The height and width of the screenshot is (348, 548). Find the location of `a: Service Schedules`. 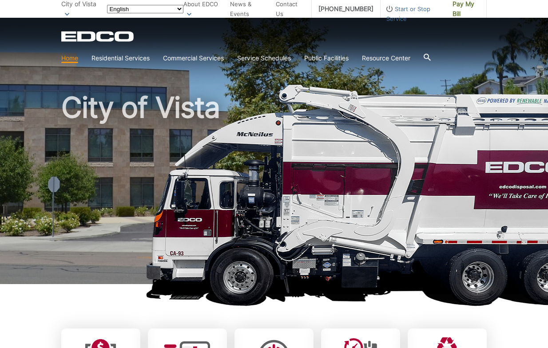

a: Service Schedules is located at coordinates (264, 58).